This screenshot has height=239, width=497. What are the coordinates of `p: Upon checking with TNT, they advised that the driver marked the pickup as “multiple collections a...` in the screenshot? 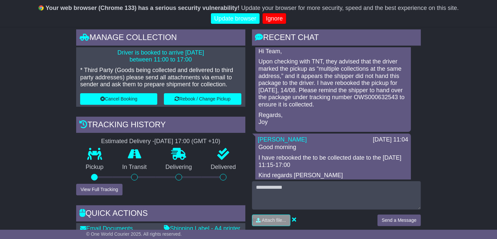 It's located at (333, 83).